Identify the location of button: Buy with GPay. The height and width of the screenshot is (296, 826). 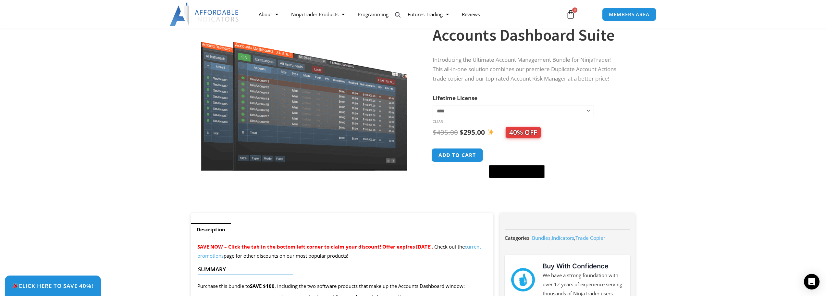
(516, 171).